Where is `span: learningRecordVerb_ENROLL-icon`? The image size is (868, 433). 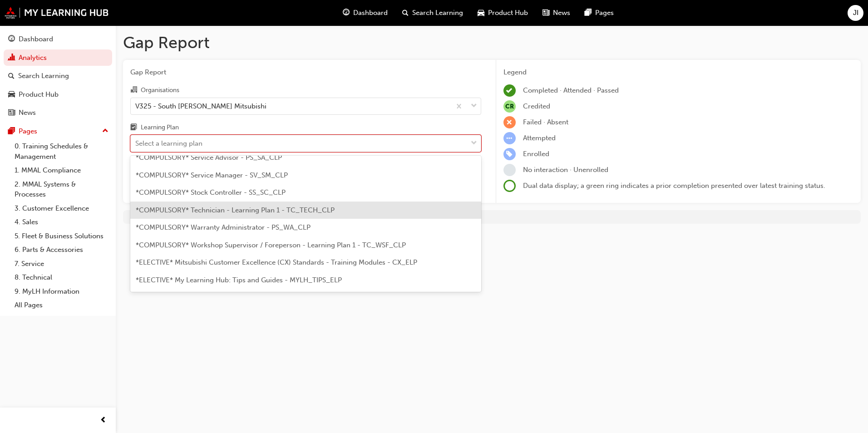
span: learningRecordVerb_ENROLL-icon is located at coordinates (510, 154).